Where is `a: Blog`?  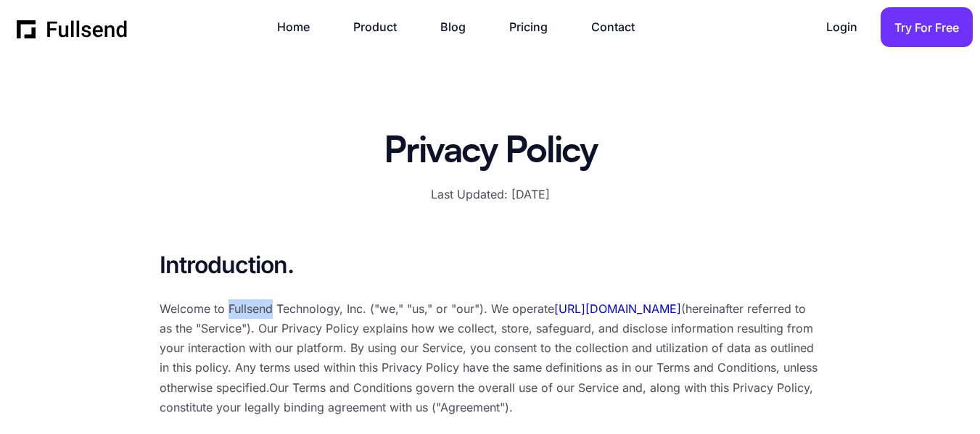
a: Blog is located at coordinates (460, 27).